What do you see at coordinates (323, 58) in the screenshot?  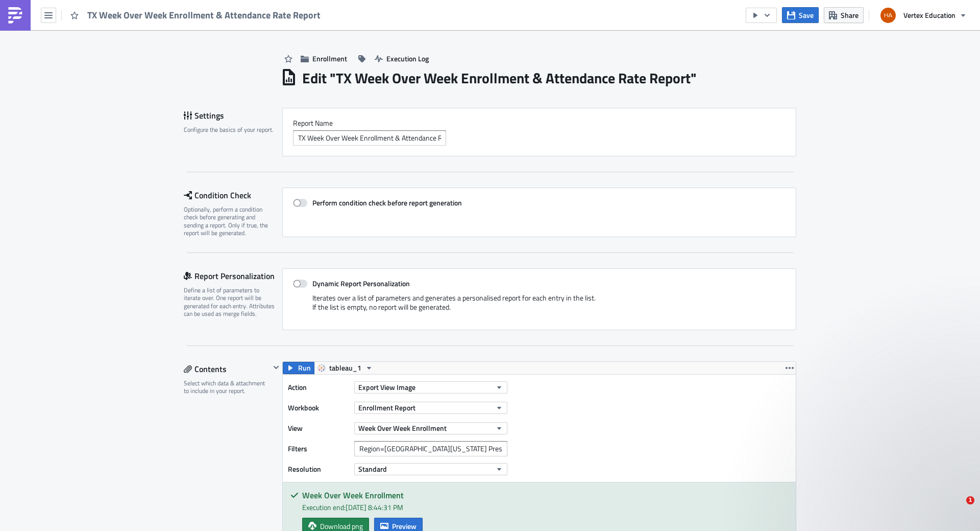 I see `button: Enrollment` at bounding box center [323, 58].